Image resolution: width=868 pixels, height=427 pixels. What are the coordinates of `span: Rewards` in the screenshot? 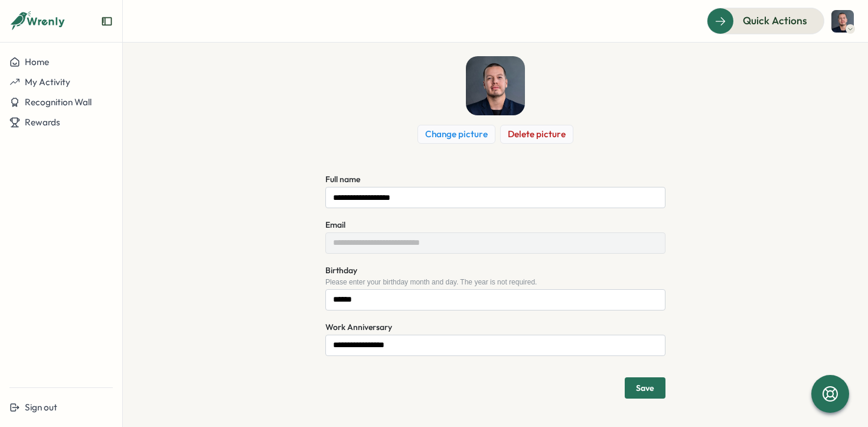 It's located at (42, 122).